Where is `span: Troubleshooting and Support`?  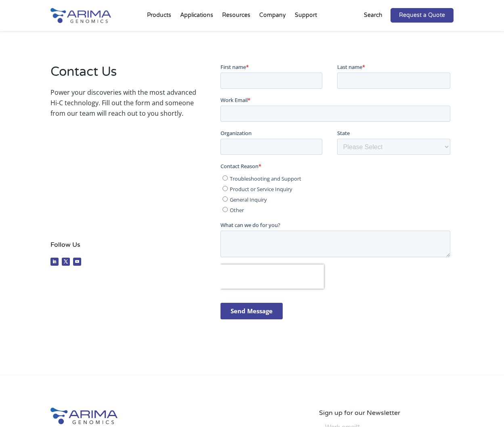 span: Troubleshooting and Support is located at coordinates (45, 116).